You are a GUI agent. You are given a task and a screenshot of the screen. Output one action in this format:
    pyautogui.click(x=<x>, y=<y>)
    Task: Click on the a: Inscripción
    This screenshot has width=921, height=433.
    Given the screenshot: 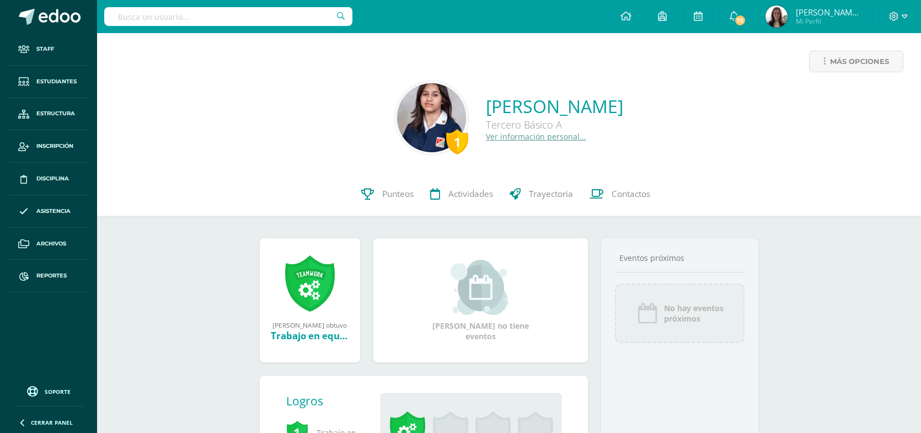 What is the action you would take?
    pyautogui.click(x=49, y=146)
    